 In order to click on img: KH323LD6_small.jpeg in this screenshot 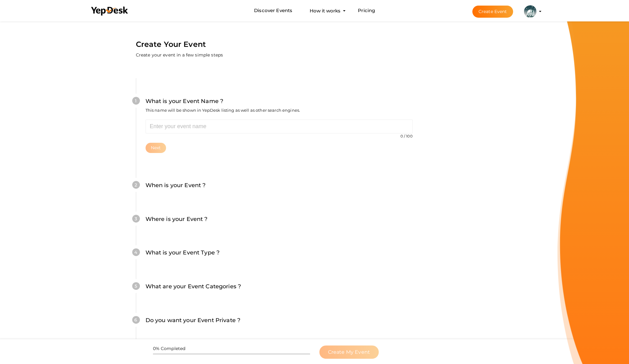, I will do `click(530, 11)`.